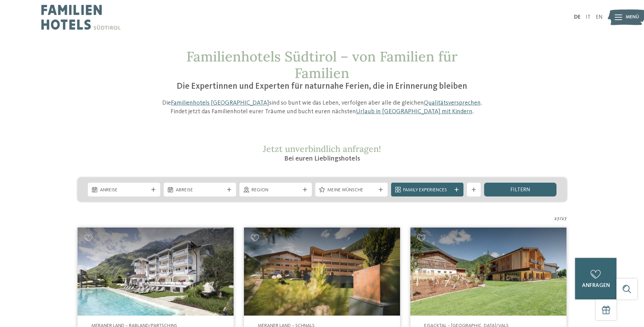  What do you see at coordinates (596, 278) in the screenshot?
I see `a: anfragen` at bounding box center [596, 278].